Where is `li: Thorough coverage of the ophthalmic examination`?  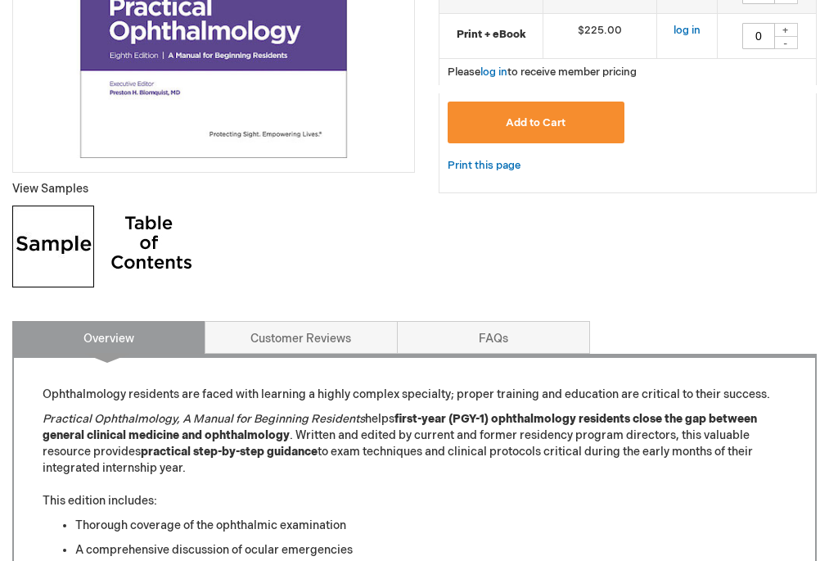 li: Thorough coverage of the ophthalmic examination is located at coordinates (430, 525).